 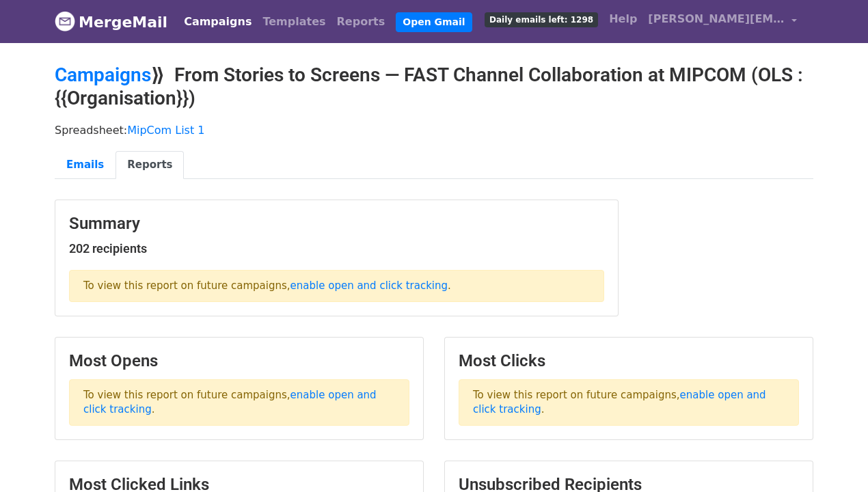 I want to click on a: Emails, so click(x=85, y=165).